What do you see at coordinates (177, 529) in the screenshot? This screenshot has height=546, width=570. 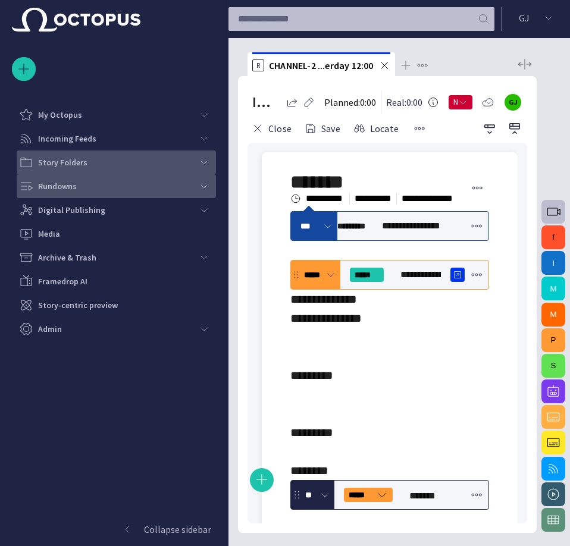 I see `p: Collapse sidebar` at bounding box center [177, 529].